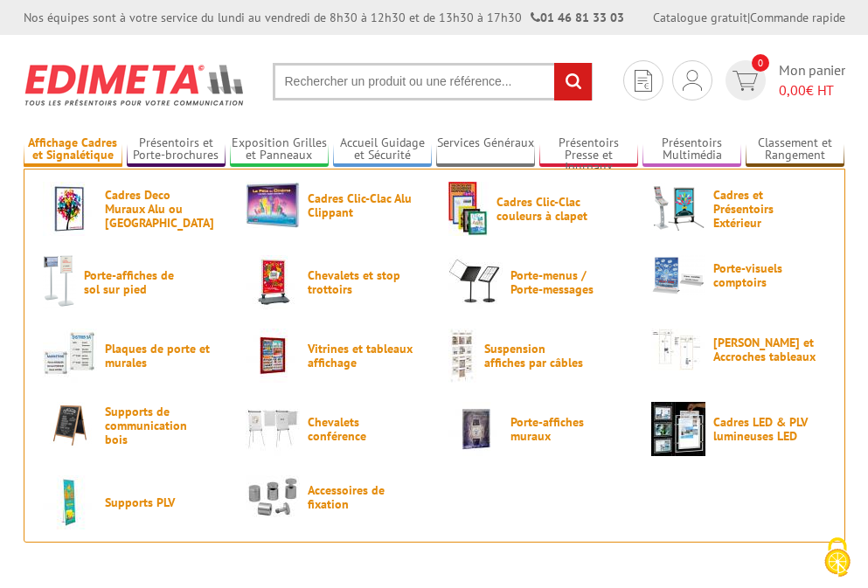 The image size is (868, 588). What do you see at coordinates (738, 429) in the screenshot?
I see `a: Cadres LED & PLV lumineuses LED` at bounding box center [738, 429].